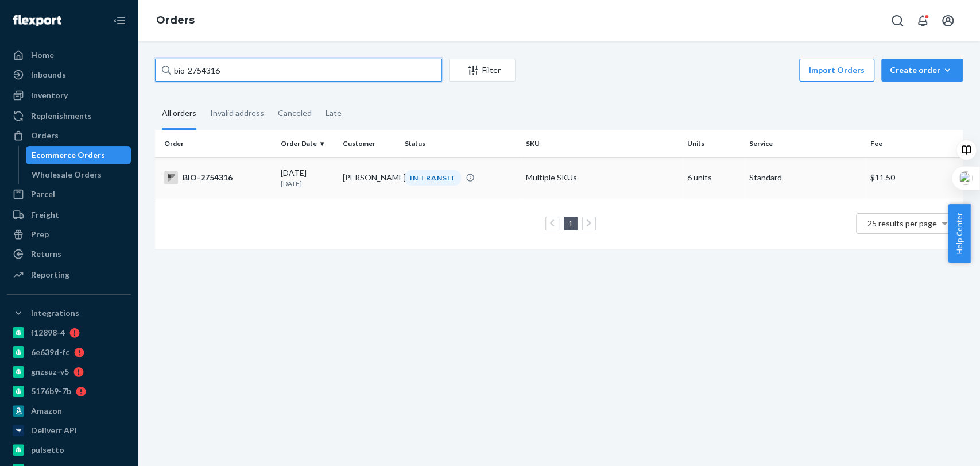 This screenshot has height=466, width=980. Describe the element at coordinates (69, 450) in the screenshot. I see `a: pulsetto` at that location.